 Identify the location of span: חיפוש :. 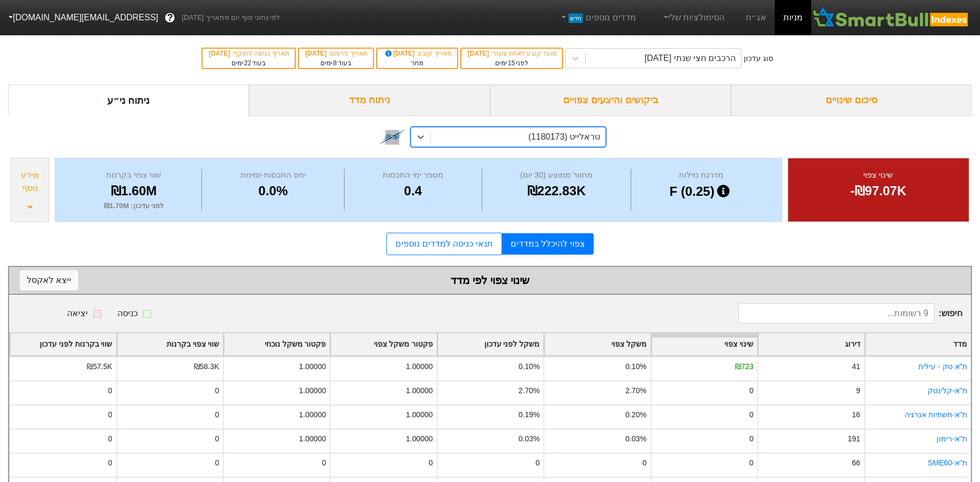
(850, 313).